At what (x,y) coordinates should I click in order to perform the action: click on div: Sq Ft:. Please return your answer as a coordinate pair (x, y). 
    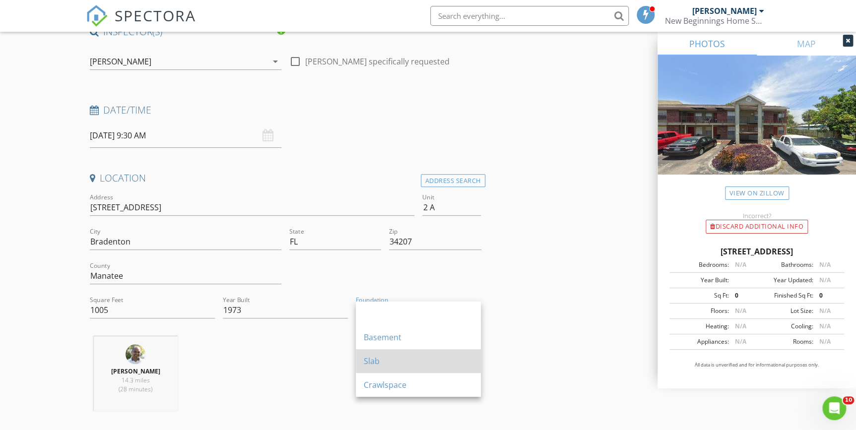
    Looking at the image, I should click on (700, 296).